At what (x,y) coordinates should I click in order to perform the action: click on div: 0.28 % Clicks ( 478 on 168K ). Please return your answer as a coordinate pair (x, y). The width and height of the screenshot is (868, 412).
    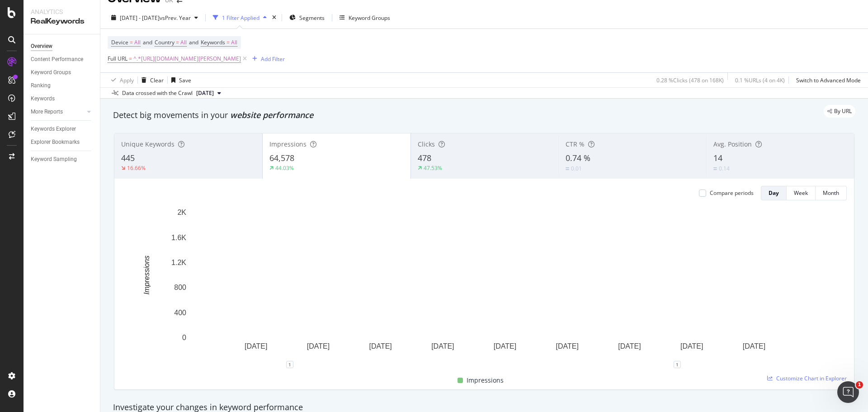
    Looking at the image, I should click on (691, 81).